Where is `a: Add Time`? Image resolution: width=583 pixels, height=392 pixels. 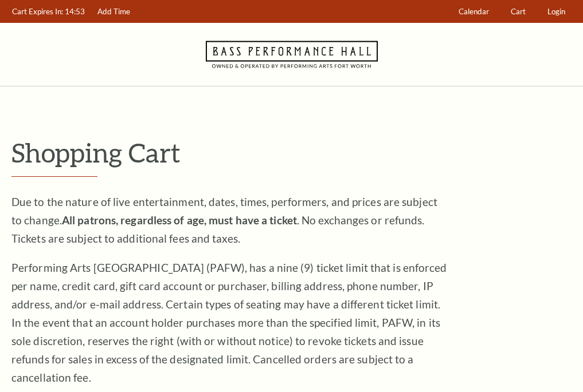
a: Add Time is located at coordinates (114, 11).